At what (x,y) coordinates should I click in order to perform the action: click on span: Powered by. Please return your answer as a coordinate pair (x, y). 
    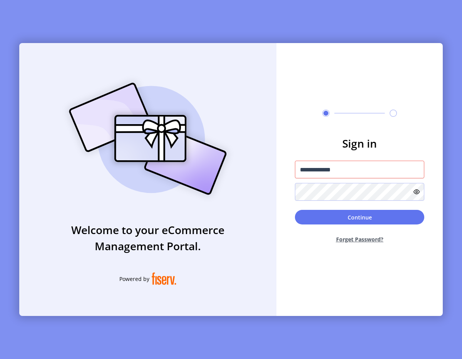
    Looking at the image, I should click on (134, 279).